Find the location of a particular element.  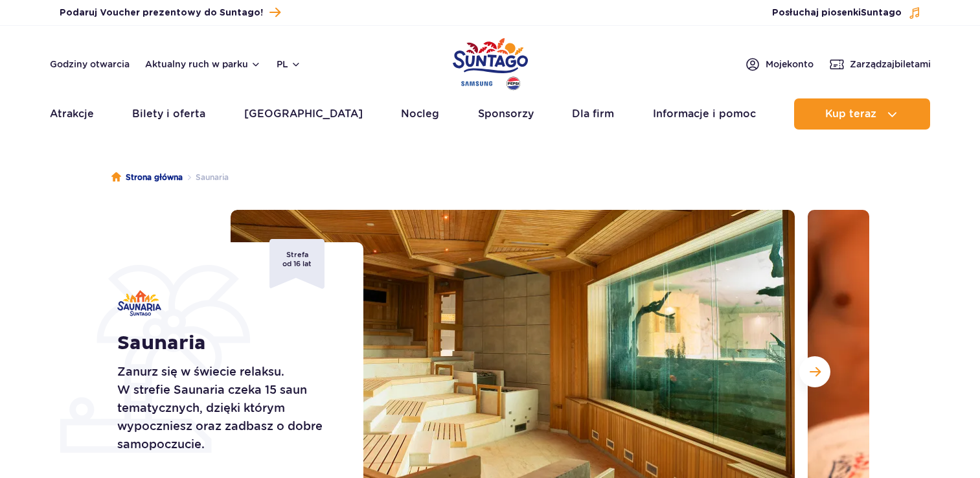

span: Zarządzaj biletami is located at coordinates (890, 64).